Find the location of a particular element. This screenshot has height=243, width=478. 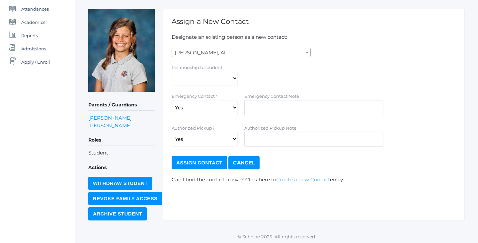

input: Assign Contact is located at coordinates (199, 163).